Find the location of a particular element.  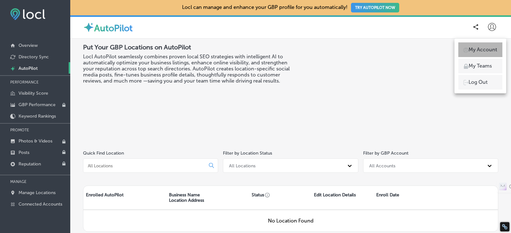

img: fda3e92497d09a02dc62c9cd864e3231.png is located at coordinates (28, 14).